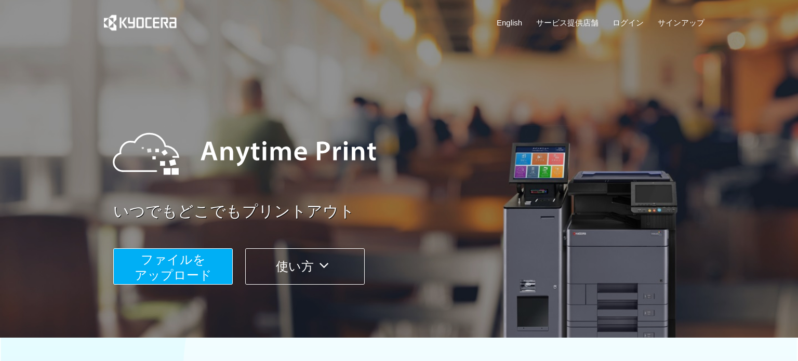 This screenshot has width=798, height=361. Describe the element at coordinates (681, 22) in the screenshot. I see `a: サインアップ` at that location.